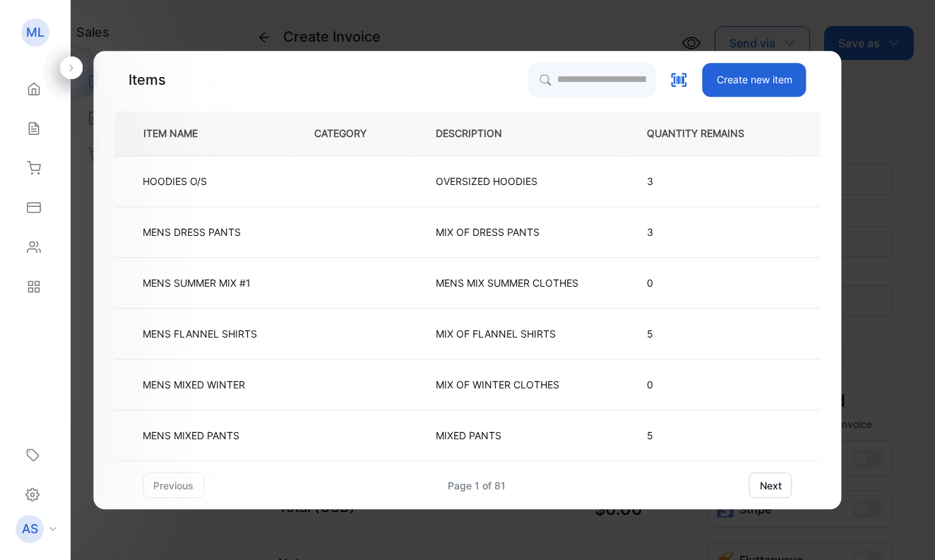  What do you see at coordinates (495, 334) in the screenshot?
I see `p: MIX OF FLANNEL SHIRTS` at bounding box center [495, 334].